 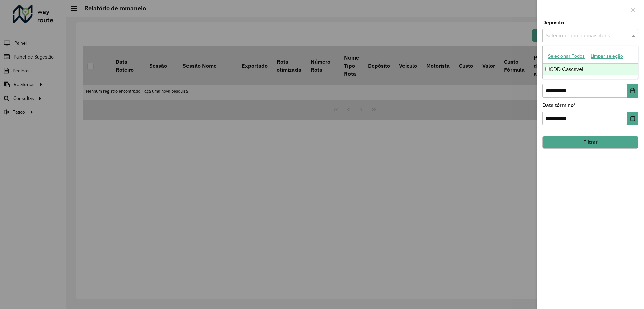 What do you see at coordinates (590, 69) in the screenshot?
I see `div: CDD Cascavel` at bounding box center [590, 69].